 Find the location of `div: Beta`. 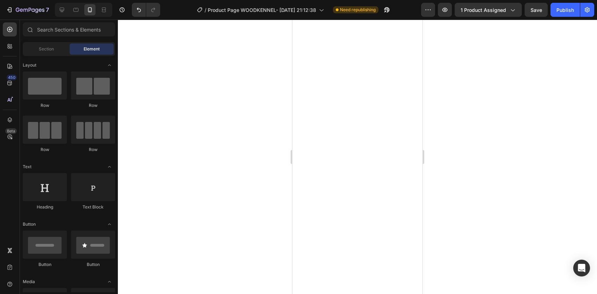

div: Beta is located at coordinates (11, 131).